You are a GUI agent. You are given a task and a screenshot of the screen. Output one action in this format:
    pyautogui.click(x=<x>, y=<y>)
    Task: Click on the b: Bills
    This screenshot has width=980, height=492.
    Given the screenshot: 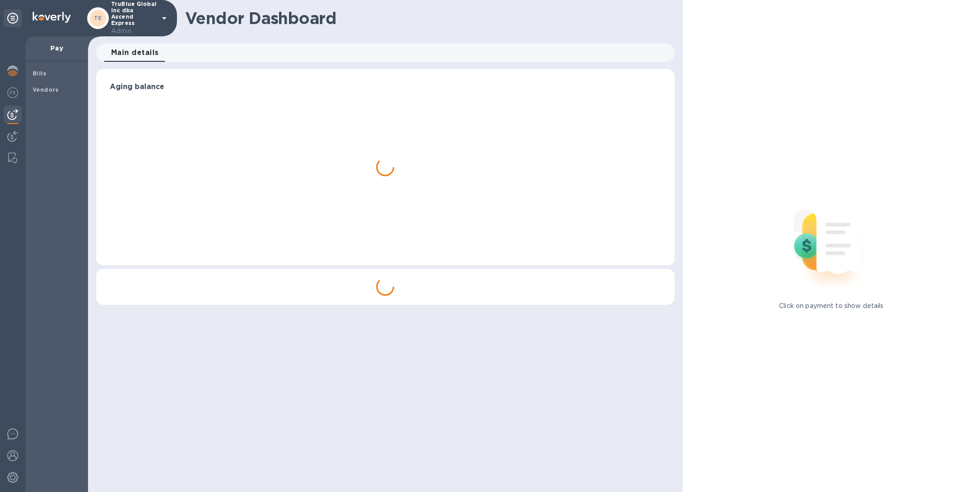 What is the action you would take?
    pyautogui.click(x=40, y=73)
    